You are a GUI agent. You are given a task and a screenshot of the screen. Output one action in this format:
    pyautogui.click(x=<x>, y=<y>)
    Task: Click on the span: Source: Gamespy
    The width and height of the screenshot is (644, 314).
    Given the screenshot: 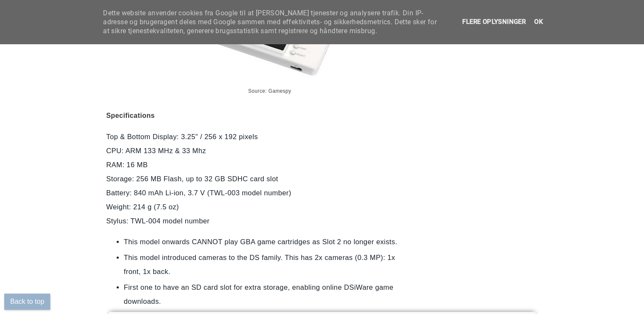 What is the action you would take?
    pyautogui.click(x=269, y=91)
    